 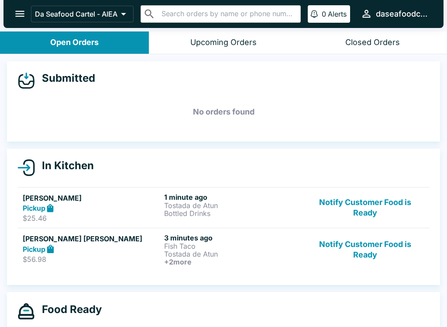 I want to click on h4: Submitted, so click(x=65, y=78).